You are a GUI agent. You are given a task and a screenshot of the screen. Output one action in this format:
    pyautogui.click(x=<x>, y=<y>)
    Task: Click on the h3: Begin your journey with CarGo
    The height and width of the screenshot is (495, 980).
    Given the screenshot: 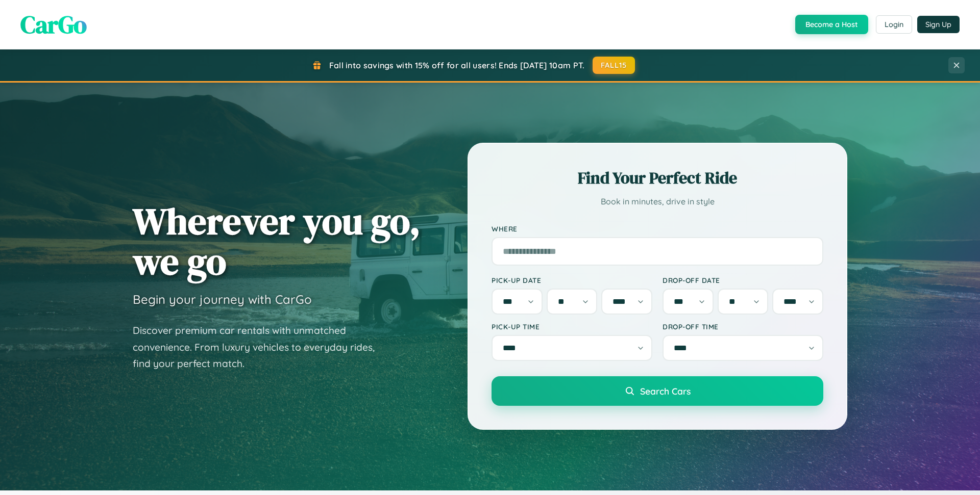 What is the action you would take?
    pyautogui.click(x=222, y=300)
    